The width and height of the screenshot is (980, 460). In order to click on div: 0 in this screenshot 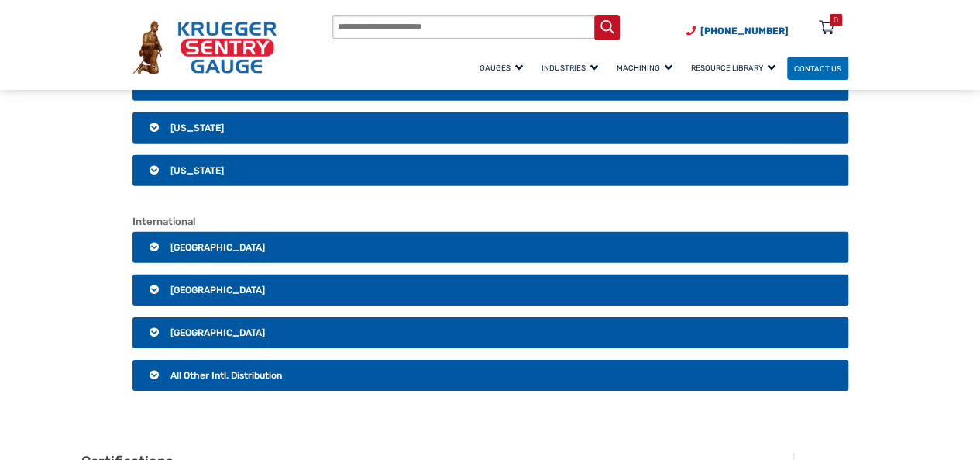, I will do `click(836, 20)`.